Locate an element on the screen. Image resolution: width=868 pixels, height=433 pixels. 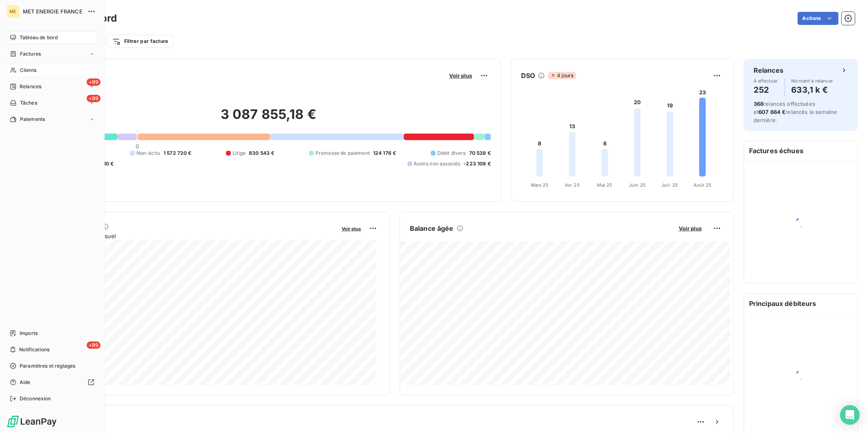
tspan: Juil. 25 is located at coordinates (670, 185).